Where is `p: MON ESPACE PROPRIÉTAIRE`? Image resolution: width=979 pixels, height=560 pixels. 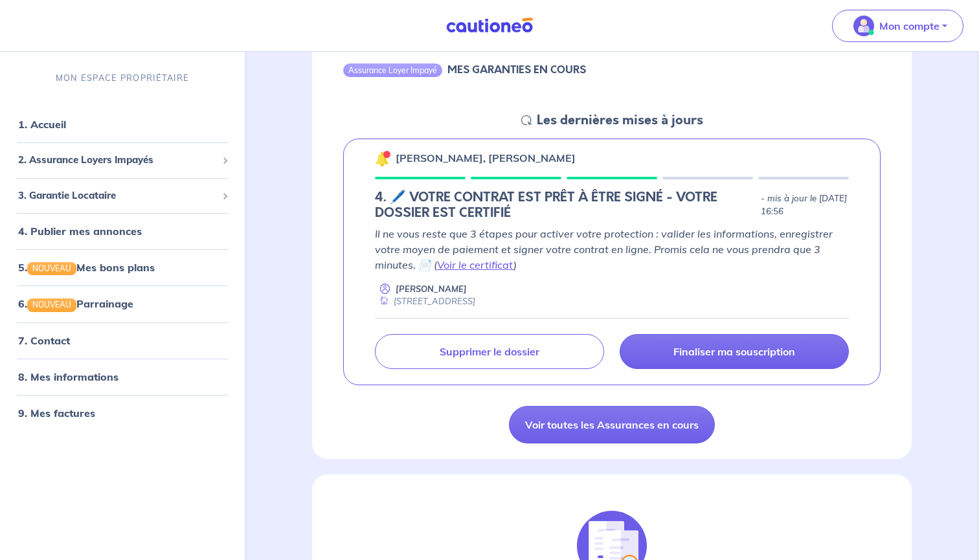 p: MON ESPACE PROPRIÉTAIRE is located at coordinates (123, 78).